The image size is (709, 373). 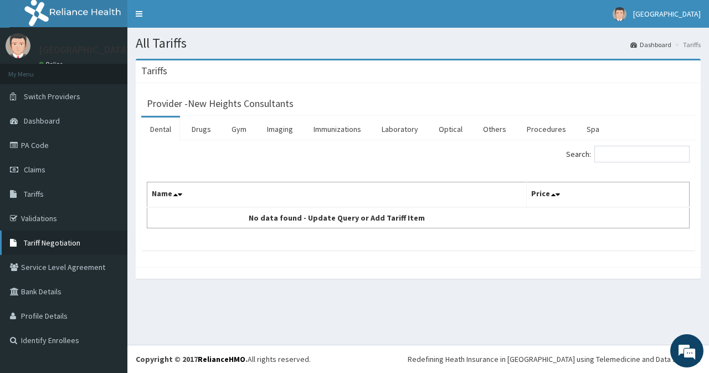 What do you see at coordinates (450, 129) in the screenshot?
I see `a: Optical` at bounding box center [450, 129].